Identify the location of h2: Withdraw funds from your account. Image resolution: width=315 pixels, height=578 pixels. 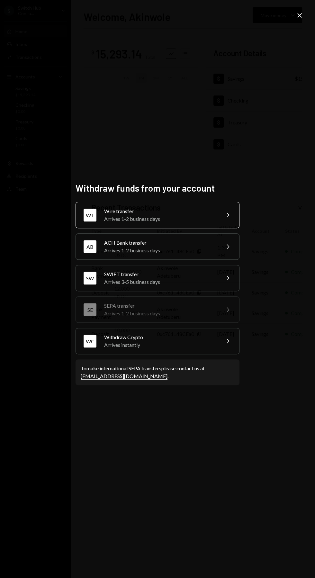
(158, 188).